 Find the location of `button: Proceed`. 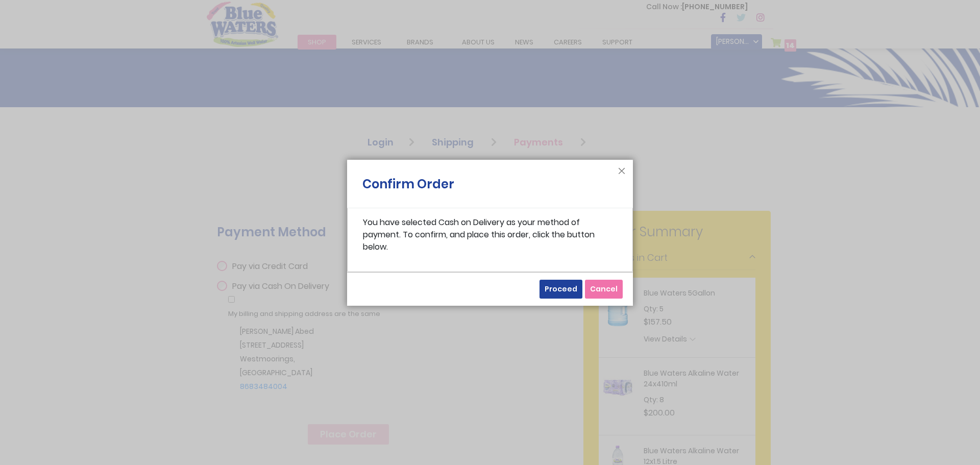

button: Proceed is located at coordinates (561, 289).